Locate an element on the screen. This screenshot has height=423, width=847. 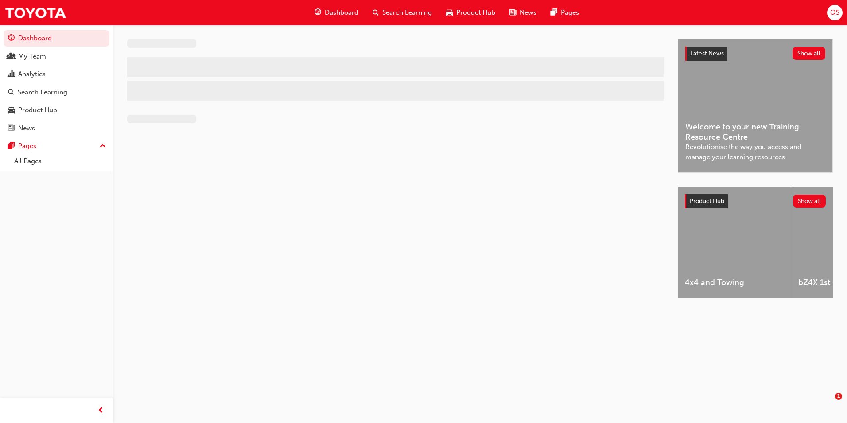
button: QS is located at coordinates (835, 12).